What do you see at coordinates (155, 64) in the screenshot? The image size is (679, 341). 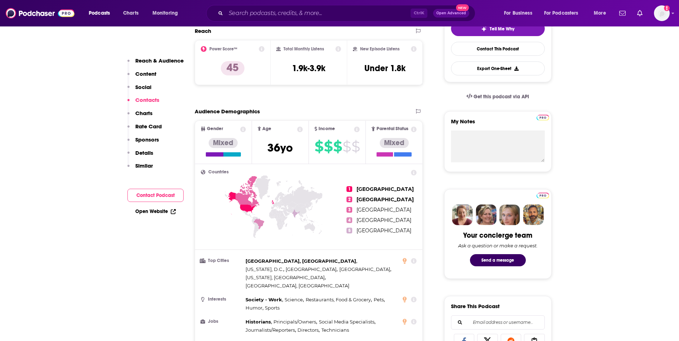 I see `button: Reach & Audience` at bounding box center [155, 64].